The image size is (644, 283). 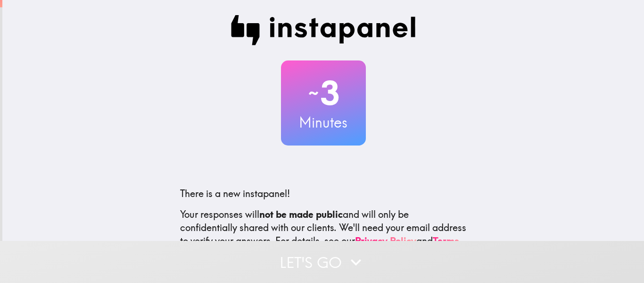 I want to click on a: Privacy Policy, so click(x=386, y=240).